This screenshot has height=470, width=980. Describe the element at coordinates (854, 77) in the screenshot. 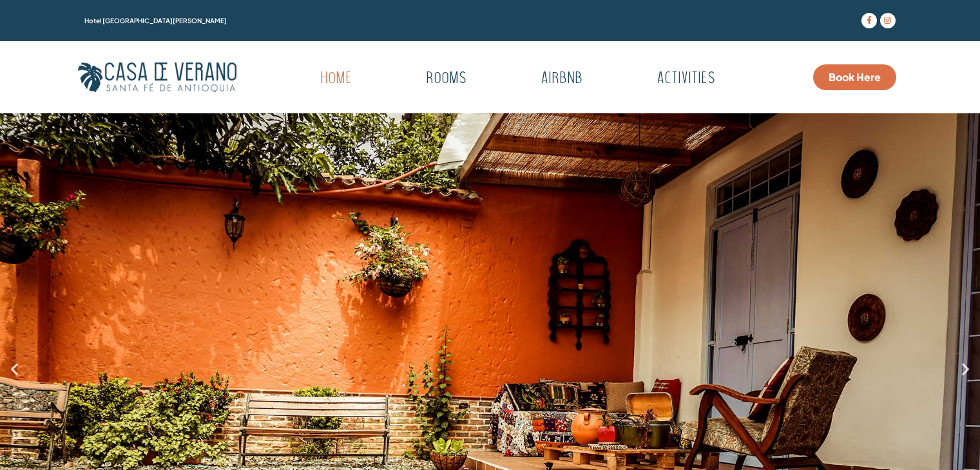

I see `a: Book Here` at that location.